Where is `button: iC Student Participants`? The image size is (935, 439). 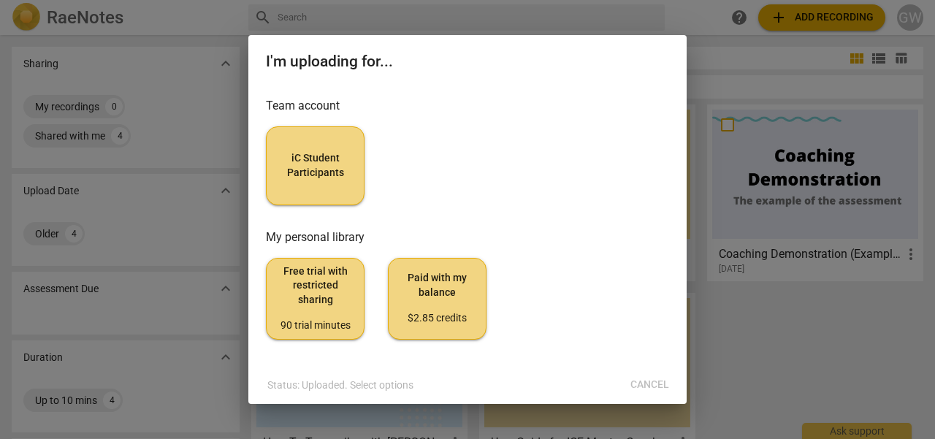
button: iC Student Participants is located at coordinates (315, 166).